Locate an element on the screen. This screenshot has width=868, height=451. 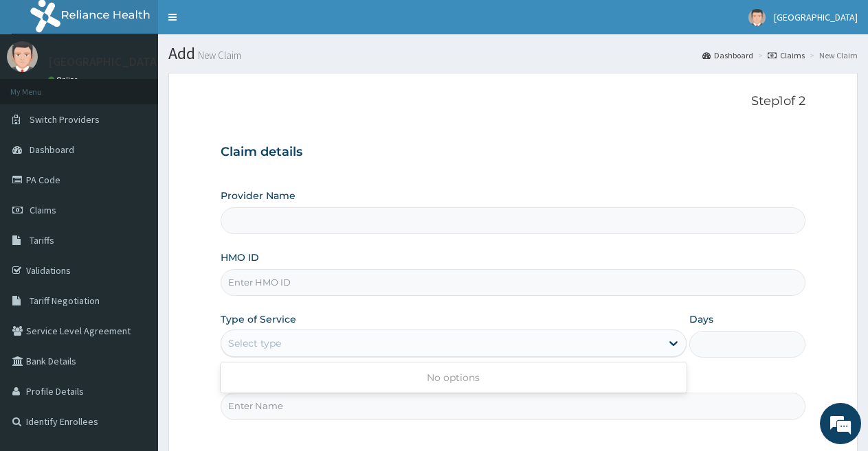
div: Minimize live chat window is located at coordinates (241, 23).